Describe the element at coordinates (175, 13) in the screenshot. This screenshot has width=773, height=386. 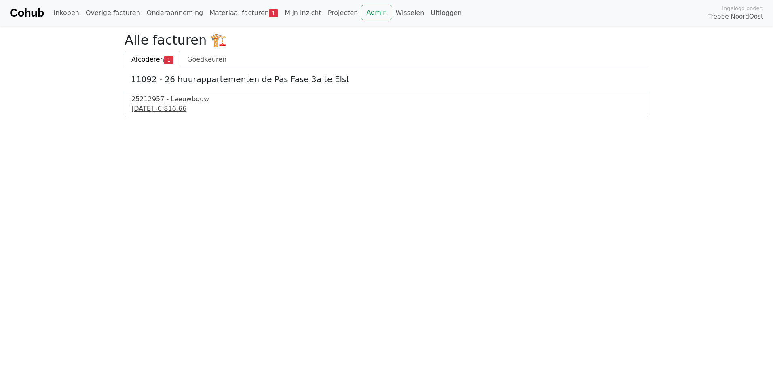
I see `a: Onderaanneming` at that location.